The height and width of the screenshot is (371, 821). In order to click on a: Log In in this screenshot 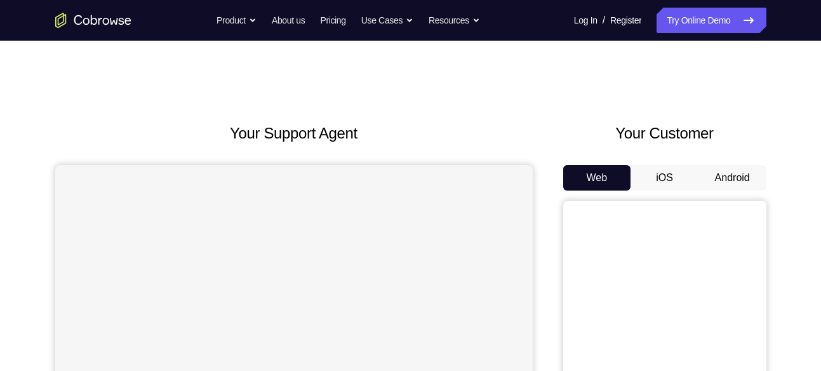, I will do `click(585, 20)`.